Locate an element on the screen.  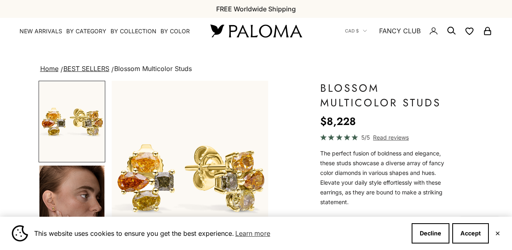
a: NEW ARRIVALS is located at coordinates (41, 31).